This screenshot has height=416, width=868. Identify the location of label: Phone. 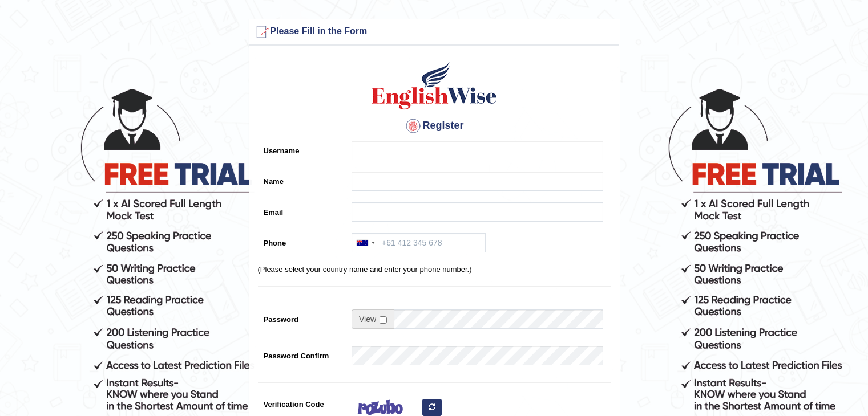
(302, 241).